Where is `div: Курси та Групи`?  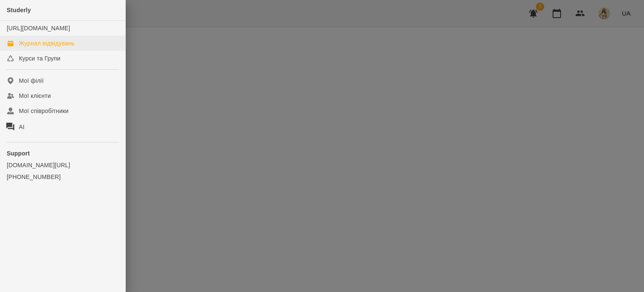
div: Курси та Групи is located at coordinates (40, 58).